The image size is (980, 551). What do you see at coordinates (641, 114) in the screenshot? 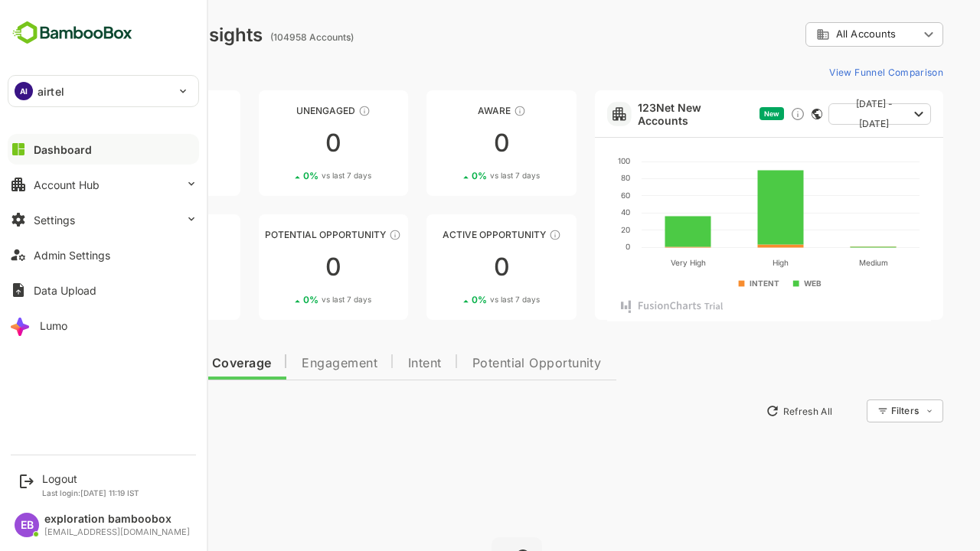
I see `a: 123Net New Accounts` at bounding box center [641, 114].